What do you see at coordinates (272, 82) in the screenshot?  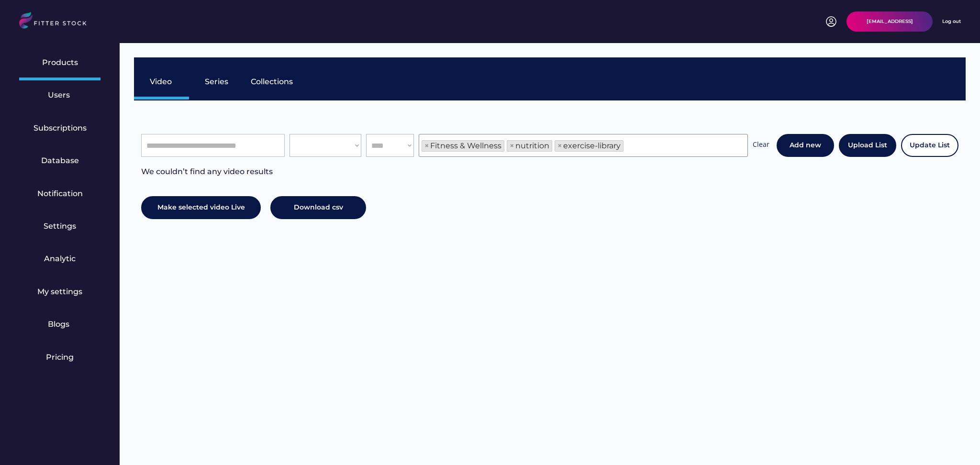 I see `div: Collections` at bounding box center [272, 82].